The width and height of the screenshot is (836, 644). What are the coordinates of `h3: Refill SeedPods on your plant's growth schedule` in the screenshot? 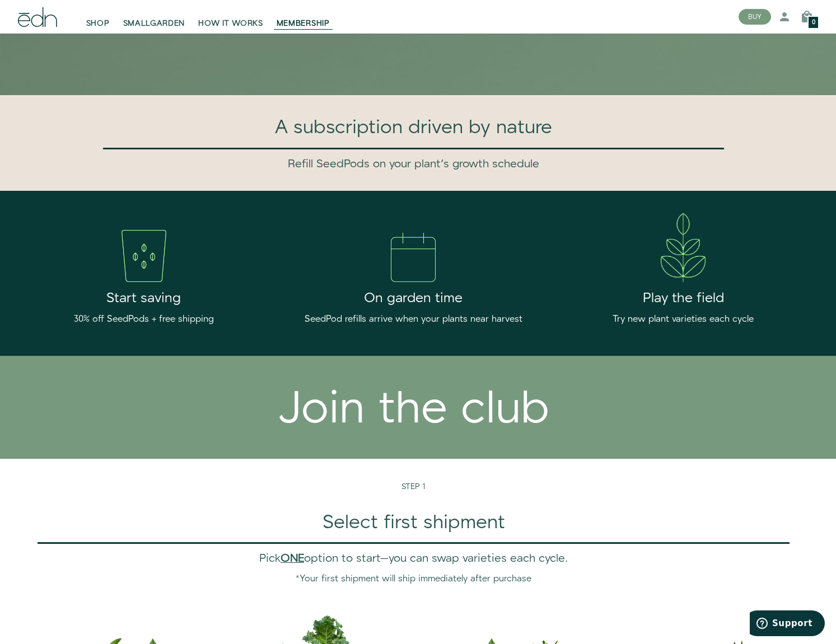 It's located at (414, 164).